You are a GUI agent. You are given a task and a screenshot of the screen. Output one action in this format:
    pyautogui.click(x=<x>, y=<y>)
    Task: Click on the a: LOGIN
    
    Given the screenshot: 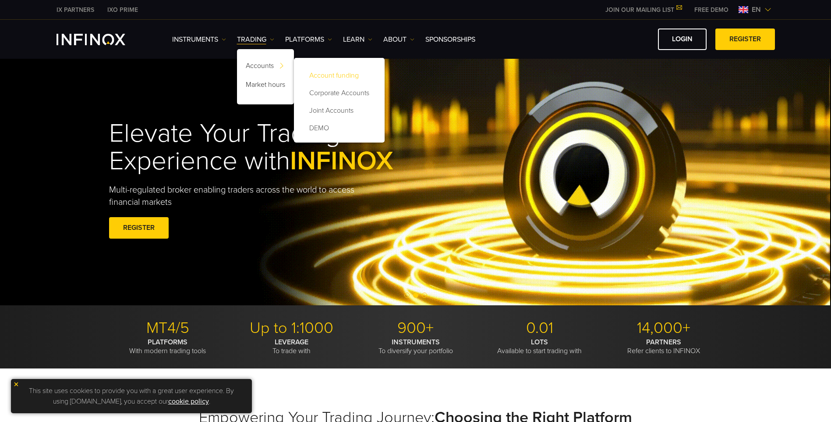 What is the action you would take?
    pyautogui.click(x=682, y=39)
    